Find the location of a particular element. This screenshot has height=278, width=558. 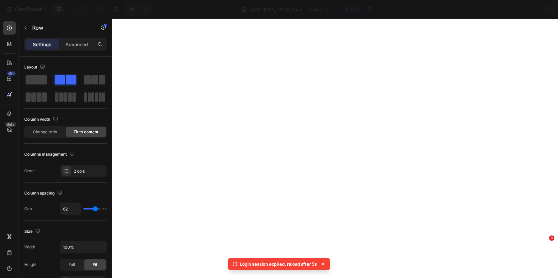

button: 7 is located at coordinates (26, 9).